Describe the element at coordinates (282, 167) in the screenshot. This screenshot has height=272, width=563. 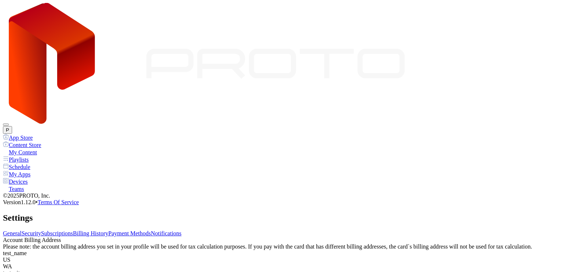
I see `div: Schedule` at that location.